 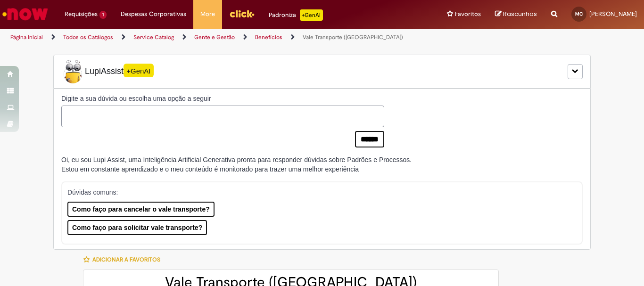 I want to click on a: Todos os Catálogos, so click(x=88, y=37).